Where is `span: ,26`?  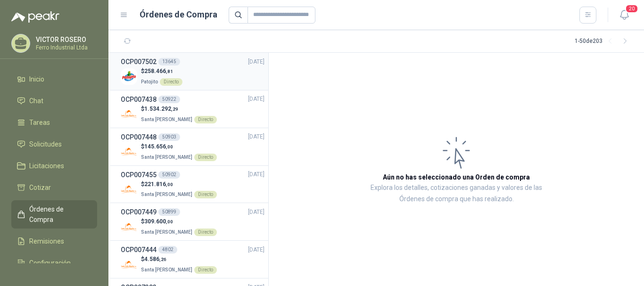
span: ,26 is located at coordinates (163, 259).